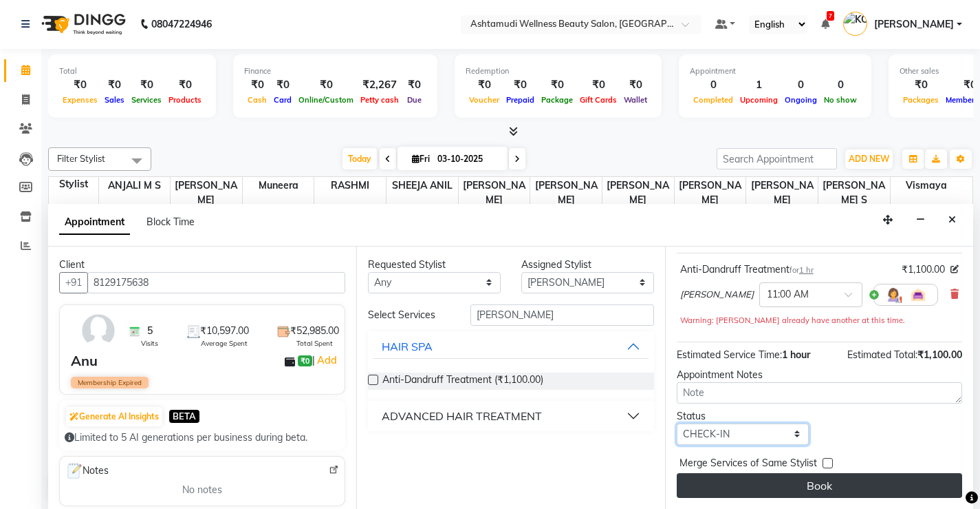 The width and height of the screenshot is (980, 509). I want to click on span: Average Spent, so click(224, 343).